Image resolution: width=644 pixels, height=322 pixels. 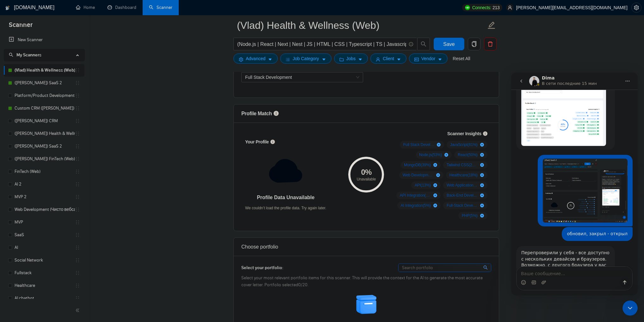 I want to click on li: AI, so click(x=44, y=248).